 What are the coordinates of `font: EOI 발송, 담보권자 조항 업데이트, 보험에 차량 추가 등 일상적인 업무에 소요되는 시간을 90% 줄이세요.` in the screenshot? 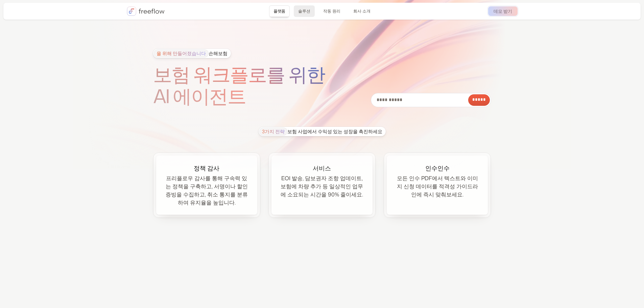 It's located at (322, 186).